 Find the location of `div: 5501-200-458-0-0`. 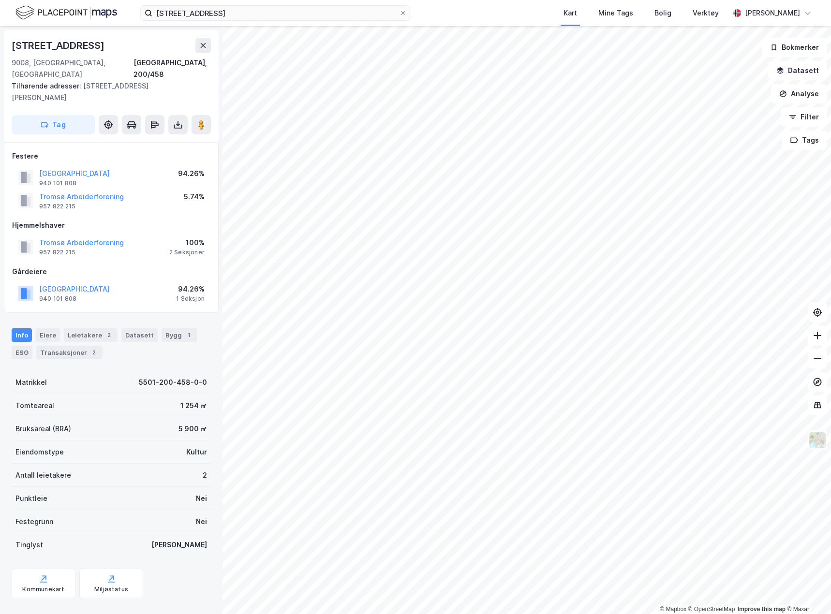

div: 5501-200-458-0-0 is located at coordinates (173, 382).